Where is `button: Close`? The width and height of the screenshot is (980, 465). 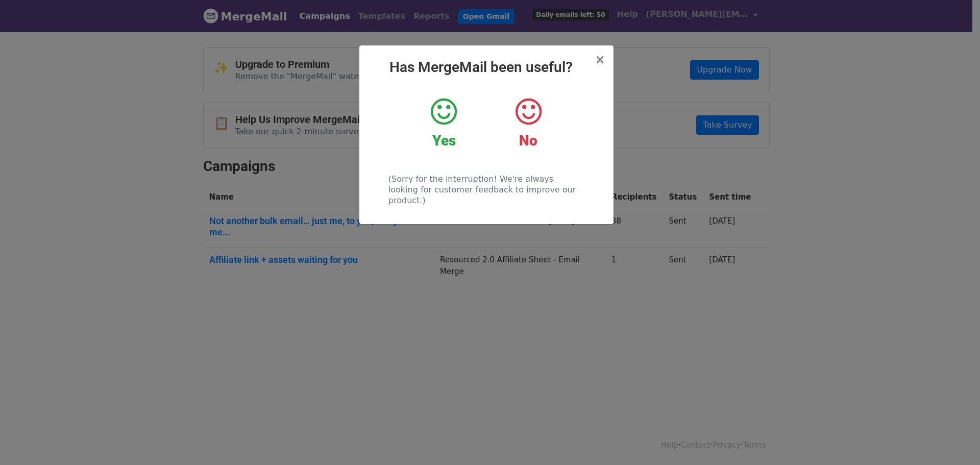
button: Close is located at coordinates (600, 60).